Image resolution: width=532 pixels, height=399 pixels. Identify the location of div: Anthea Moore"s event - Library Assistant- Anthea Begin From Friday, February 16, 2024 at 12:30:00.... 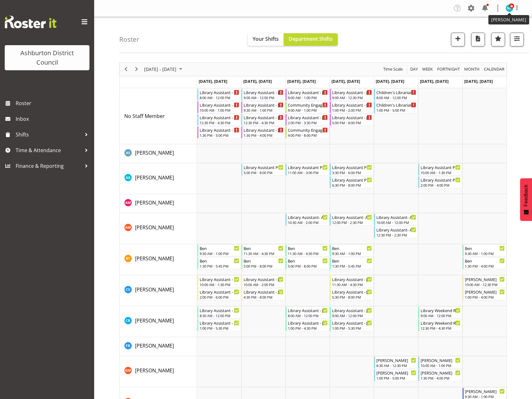
(396, 232).